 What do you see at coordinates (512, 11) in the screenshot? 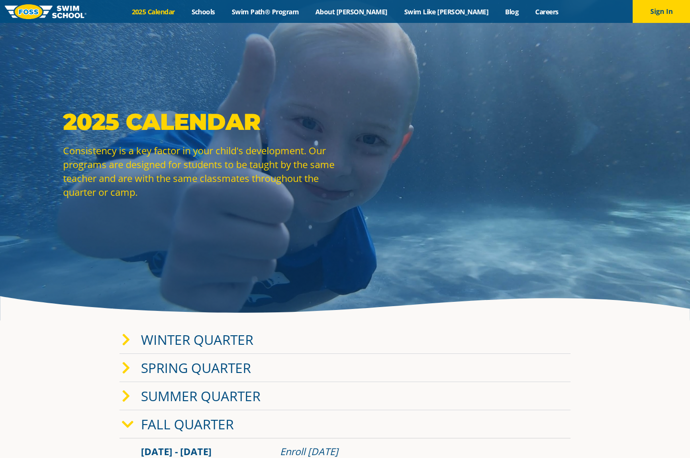
I see `a: Blog` at bounding box center [512, 11].